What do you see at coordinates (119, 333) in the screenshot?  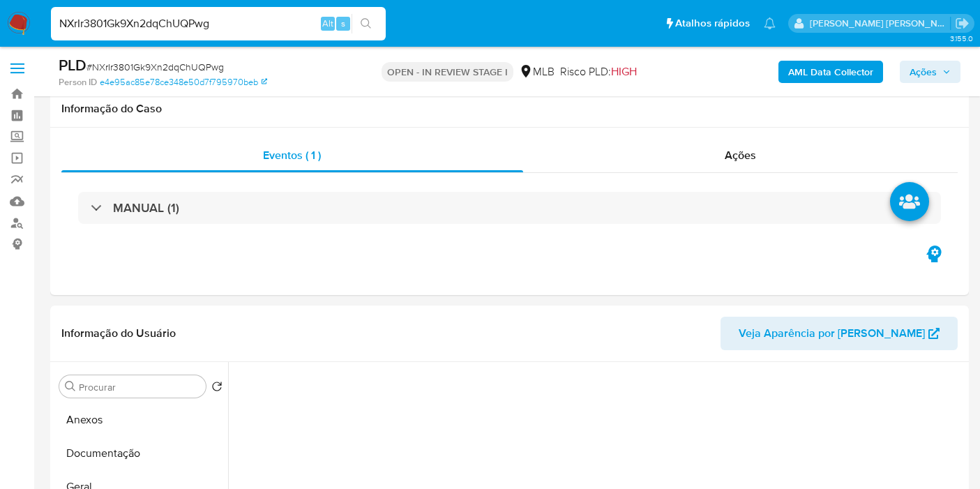 I see `h1: Informação do Usuário` at bounding box center [119, 333].